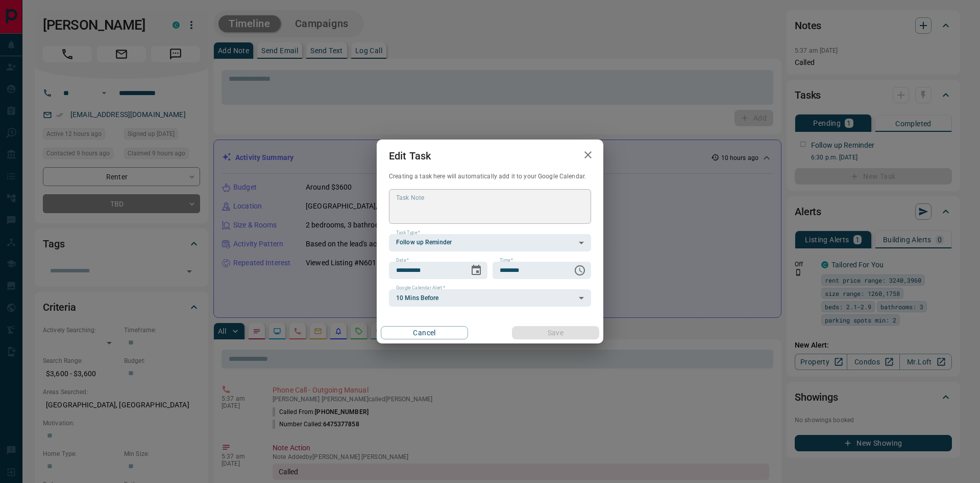 The image size is (980, 483). I want to click on label: Task Type, so click(408, 232).